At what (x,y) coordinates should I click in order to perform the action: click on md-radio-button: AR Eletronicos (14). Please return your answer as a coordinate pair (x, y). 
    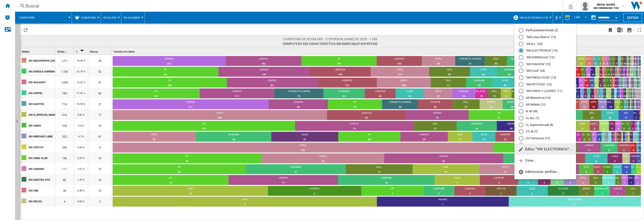
    Looking at the image, I should click on (545, 98).